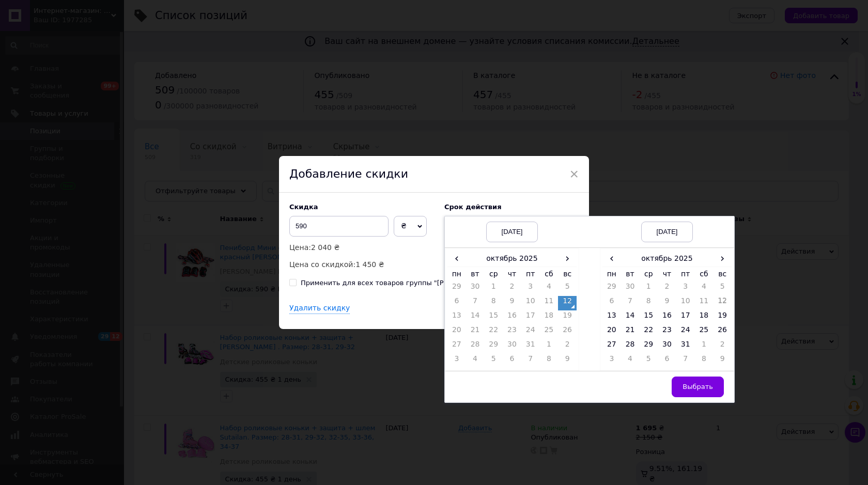  What do you see at coordinates (361, 247) in the screenshot?
I see `p: Цена:` at bounding box center [361, 247].